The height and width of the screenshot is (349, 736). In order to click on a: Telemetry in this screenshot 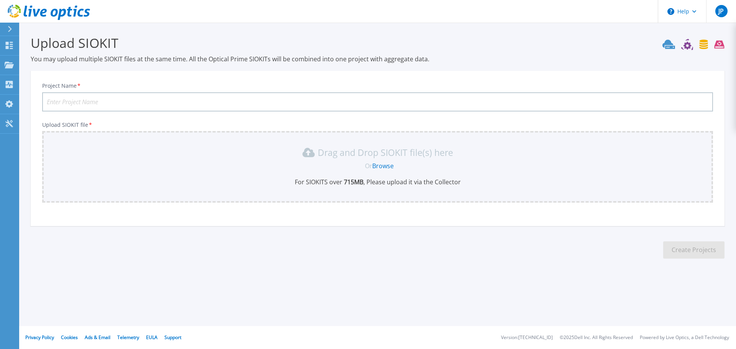, I will do `click(128, 337)`.